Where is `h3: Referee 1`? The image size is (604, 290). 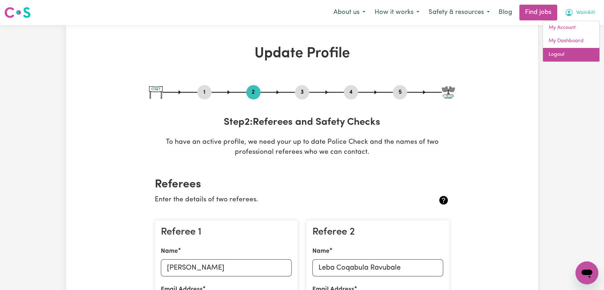 h3: Referee 1 is located at coordinates (226, 232).